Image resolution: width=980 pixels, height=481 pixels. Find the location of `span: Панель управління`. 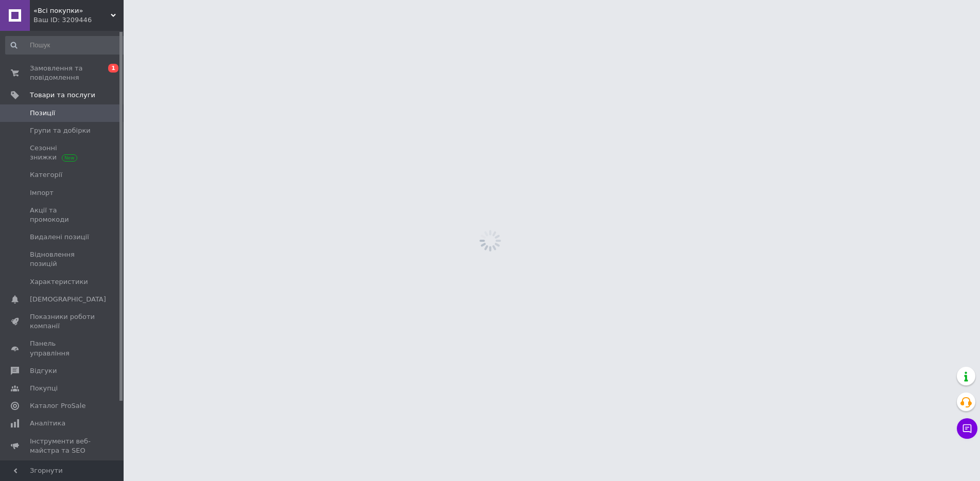

span: Панель управління is located at coordinates (62, 349).